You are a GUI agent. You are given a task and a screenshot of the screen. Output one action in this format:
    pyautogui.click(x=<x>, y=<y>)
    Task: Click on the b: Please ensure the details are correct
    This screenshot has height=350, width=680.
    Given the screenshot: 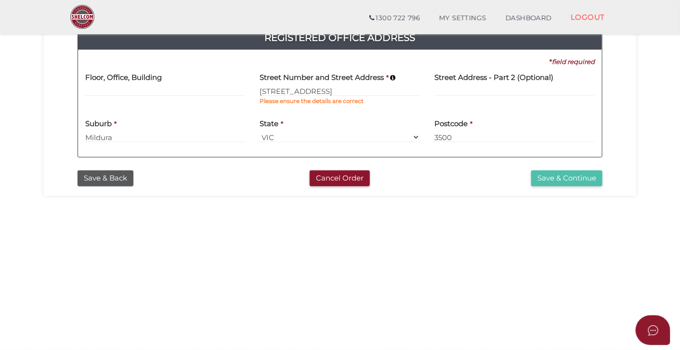 What is the action you would take?
    pyautogui.click(x=312, y=101)
    